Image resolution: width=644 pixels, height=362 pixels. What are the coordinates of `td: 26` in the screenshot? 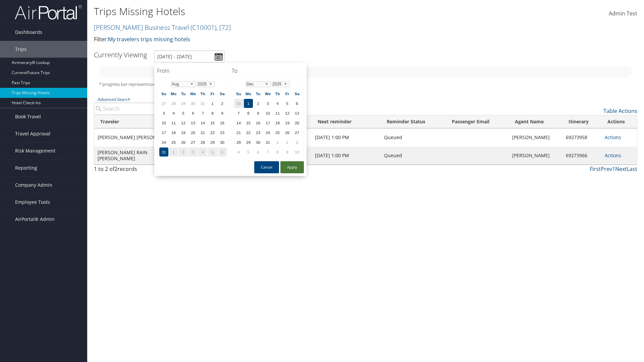 It's located at (183, 142).